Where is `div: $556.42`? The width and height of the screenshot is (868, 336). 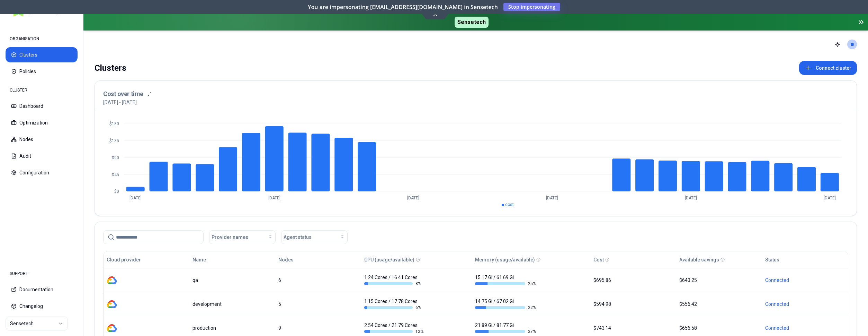
div: $556.42 is located at coordinates (719, 304).